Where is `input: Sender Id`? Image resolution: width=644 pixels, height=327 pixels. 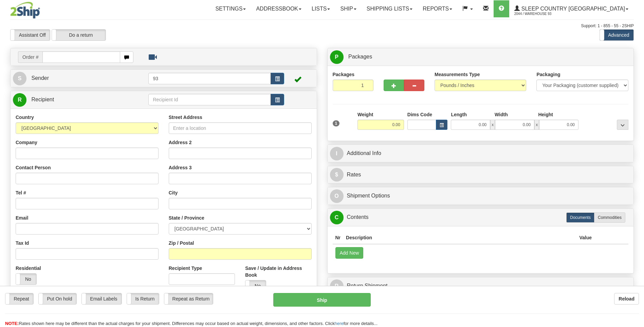
input: Sender Id is located at coordinates (210, 78).